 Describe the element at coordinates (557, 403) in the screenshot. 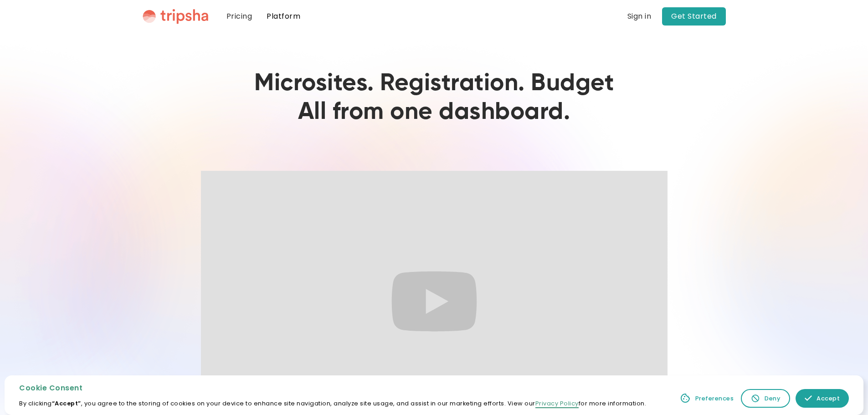

I see `a: Privacy Policy` at that location.